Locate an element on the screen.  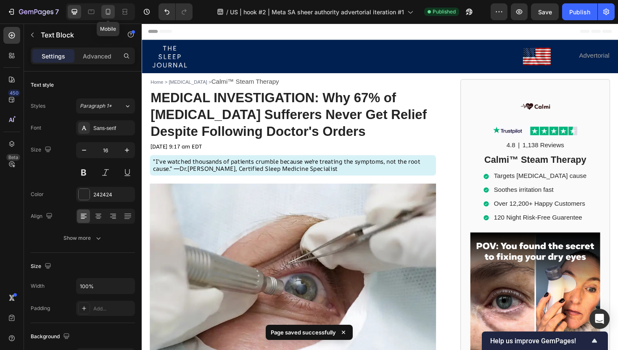
span: "I've watched thousands of patients crumble because we're treating the symptoms, not the root cau... is located at coordinates (153, 150).